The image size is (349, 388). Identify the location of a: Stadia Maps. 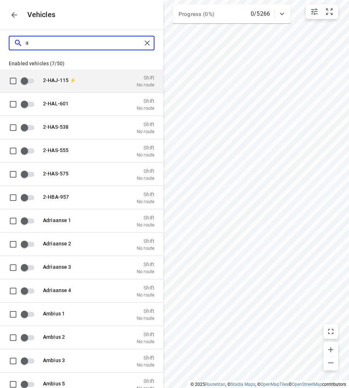
(243, 384).